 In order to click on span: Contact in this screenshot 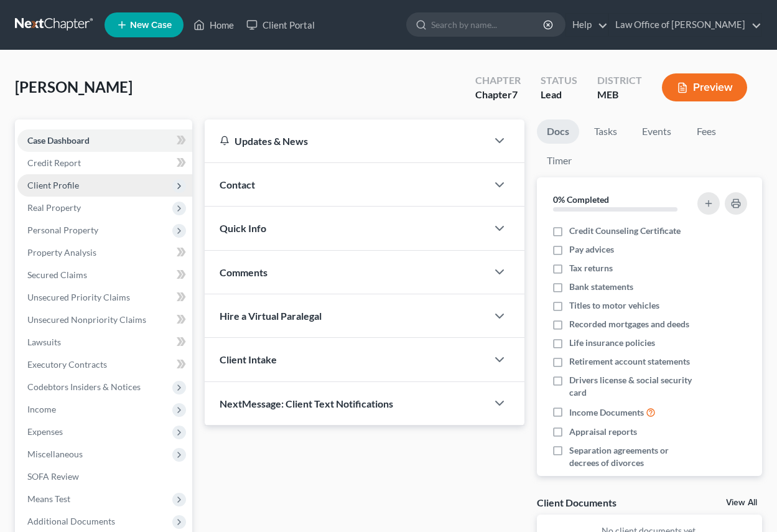, I will do `click(237, 184)`.